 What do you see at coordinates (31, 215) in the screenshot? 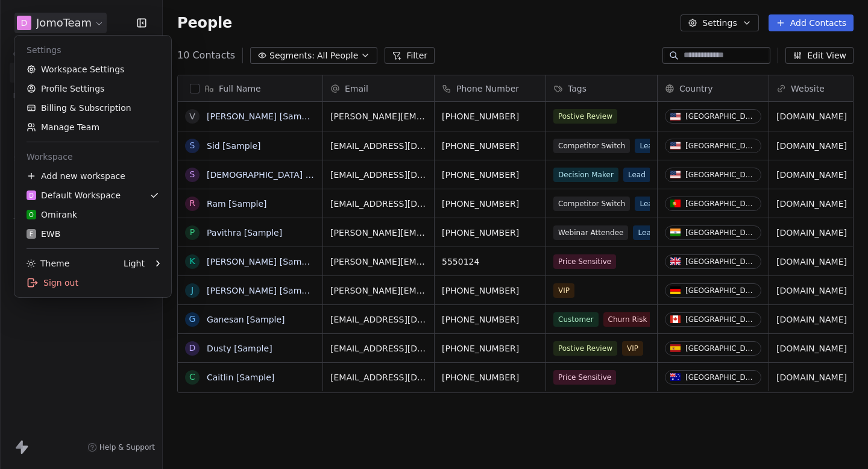
I see `span: O` at bounding box center [31, 215].